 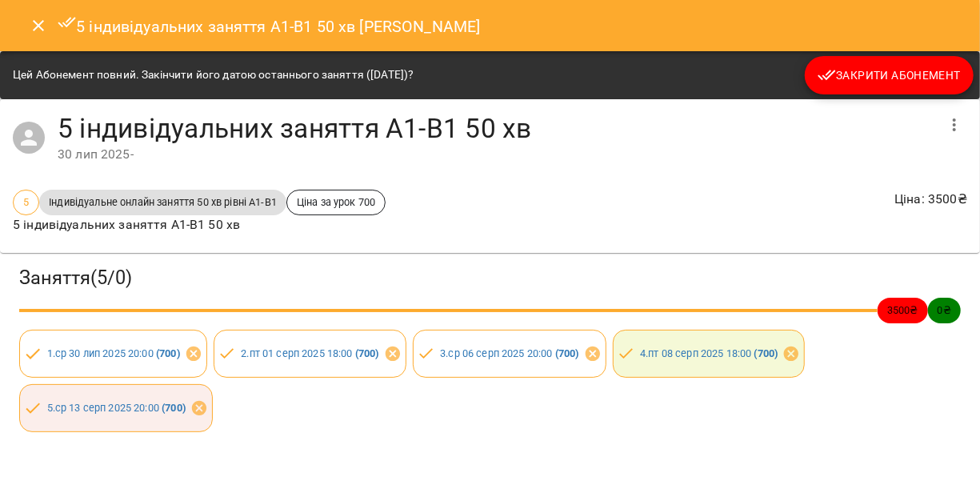 I want to click on div: 30 лип 2025 -, so click(x=496, y=155).